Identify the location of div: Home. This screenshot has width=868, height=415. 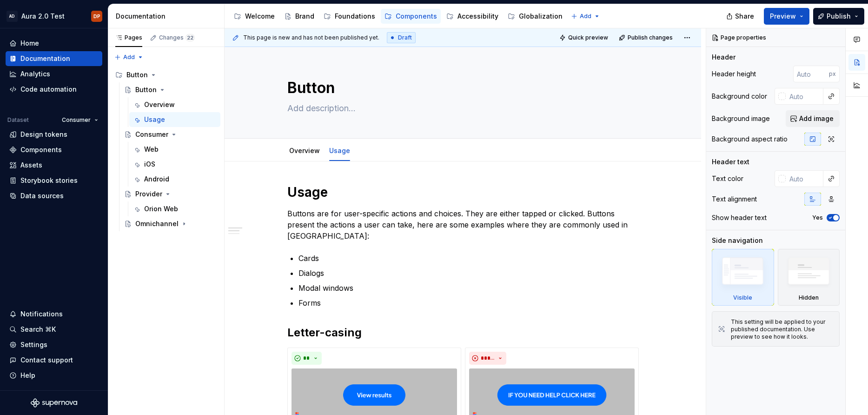
(30, 43).